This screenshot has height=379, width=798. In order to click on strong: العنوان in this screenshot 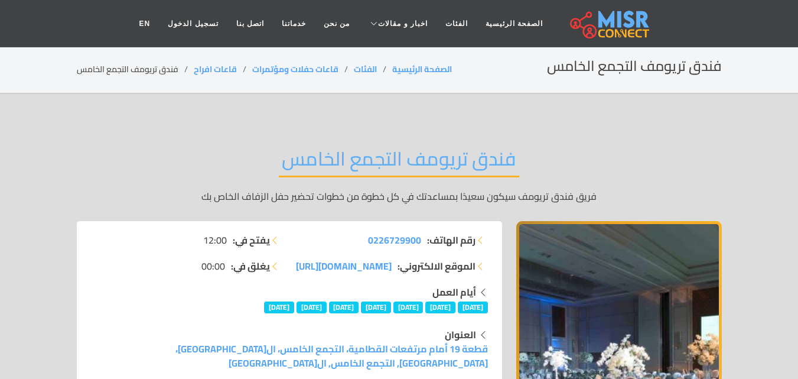, I will do `click(460, 334)`.